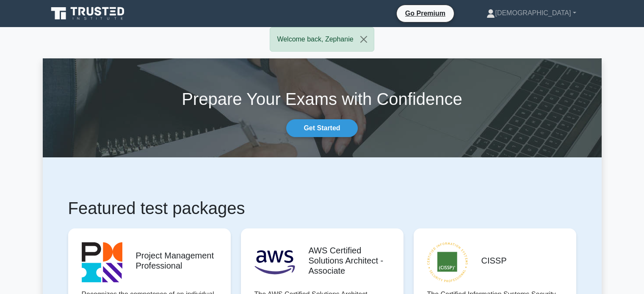  I want to click on div: Welcome back, Zephanie, so click(322, 39).